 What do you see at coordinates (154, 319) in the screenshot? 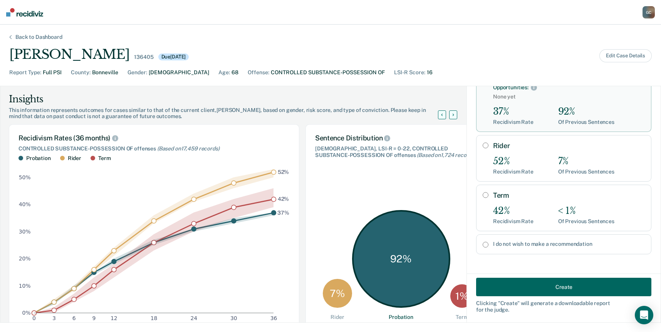
I see `g: x-axis tick label` at bounding box center [154, 319].